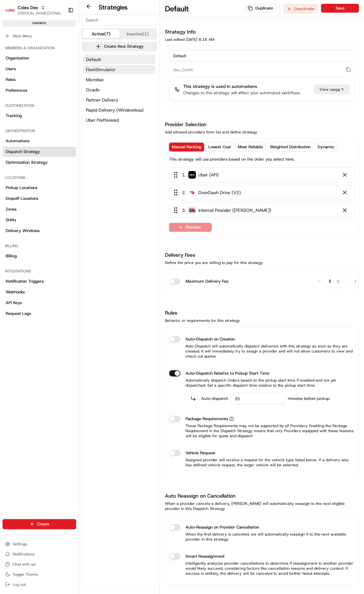 The image size is (364, 594). Describe the element at coordinates (39, 152) in the screenshot. I see `a: Dispatch Strategy` at that location.